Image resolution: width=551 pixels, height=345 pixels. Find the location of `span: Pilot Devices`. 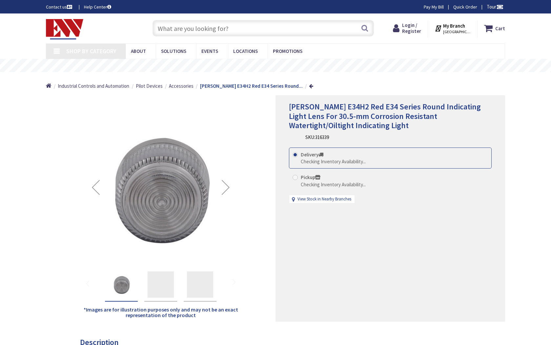

span: Pilot Devices is located at coordinates (149, 86).